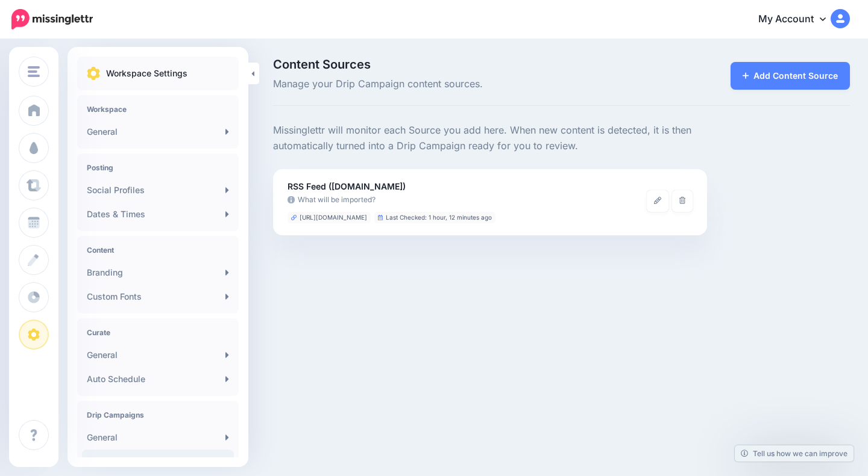  Describe the element at coordinates (462, 84) in the screenshot. I see `span: Manage your Drip Campaign content sources.` at that location.